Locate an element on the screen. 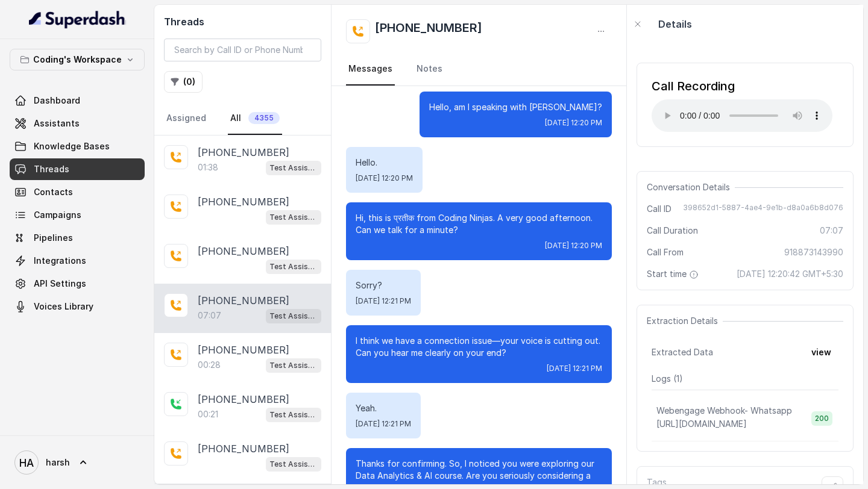  a: Dashboard is located at coordinates (77, 101).